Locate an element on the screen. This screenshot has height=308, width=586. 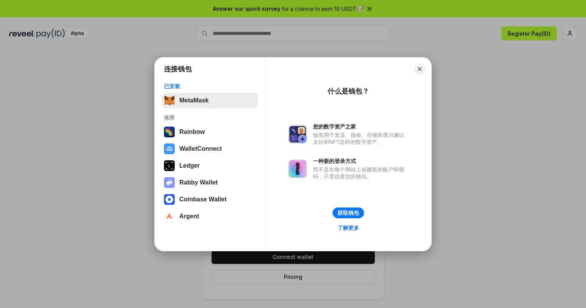
button: 获取钱包 is located at coordinates (348, 213).